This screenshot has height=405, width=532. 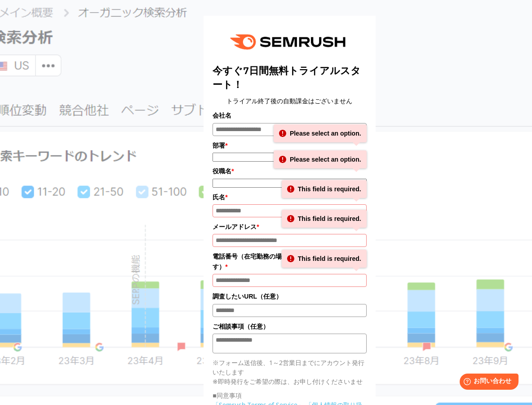 I want to click on label: ご相談事項（任意）, so click(x=289, y=327).